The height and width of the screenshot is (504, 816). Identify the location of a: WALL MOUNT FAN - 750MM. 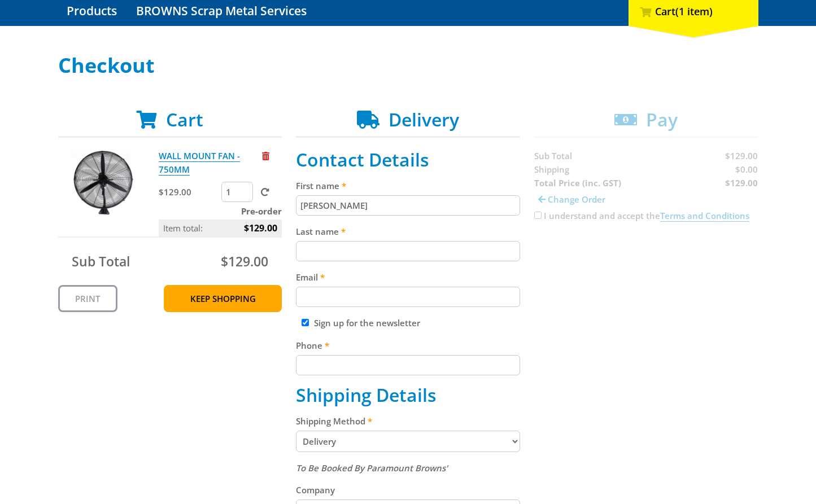
(199, 162).